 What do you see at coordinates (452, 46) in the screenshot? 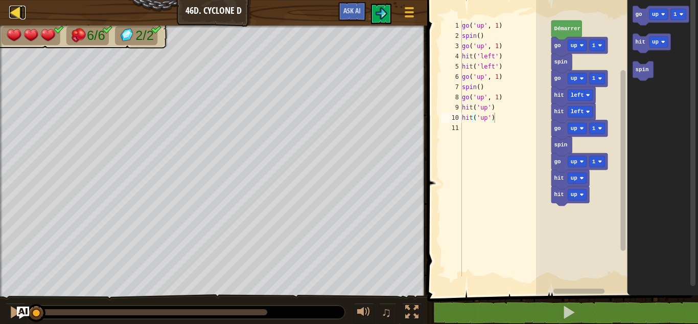
I see `div: 3` at bounding box center [452, 46].